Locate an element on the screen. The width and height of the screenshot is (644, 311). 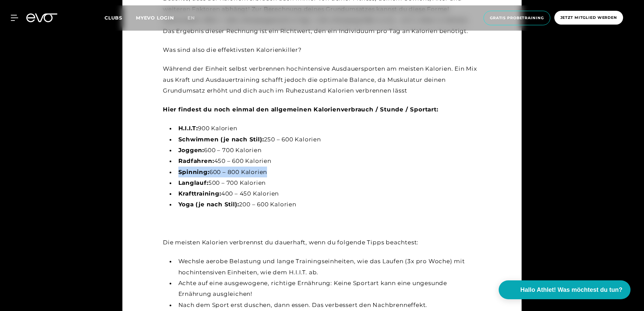
li: 250 – 600 Kalorien is located at coordinates (328, 139).